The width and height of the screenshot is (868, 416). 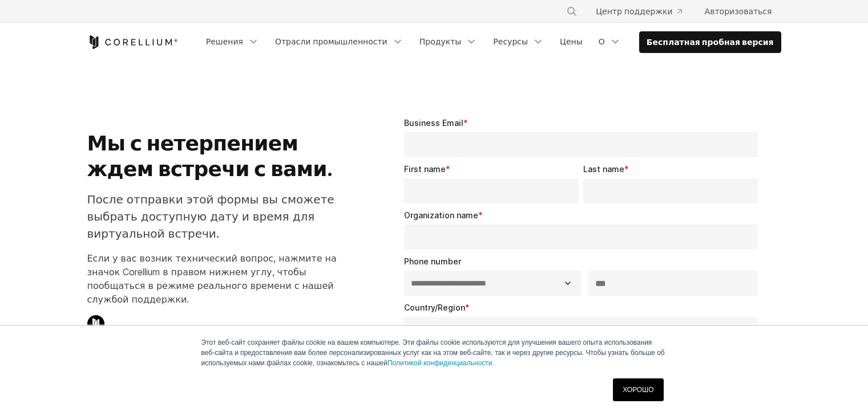 I want to click on font: Этот веб-сайт сохраняет файлы cookie на вашем компьютере. Эти файлы cookie используются для улучш..., so click(x=433, y=353).